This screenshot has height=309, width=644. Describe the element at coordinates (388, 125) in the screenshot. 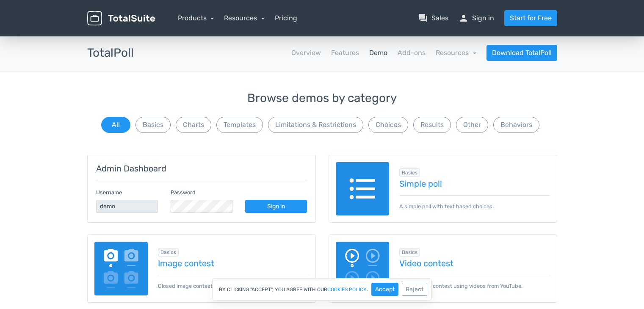

I see `button: Choices` at that location.